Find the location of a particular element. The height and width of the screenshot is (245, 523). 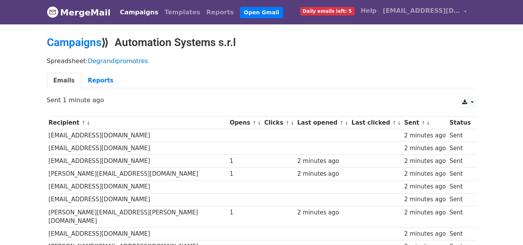

h2: ⟫ Automation Systems s.r.l is located at coordinates (262, 43).